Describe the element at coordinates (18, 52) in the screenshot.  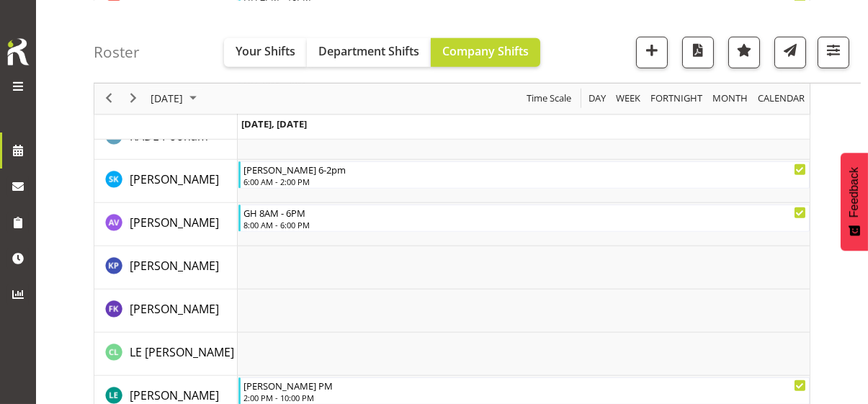
I see `img: Rosterit icon logo` at that location.